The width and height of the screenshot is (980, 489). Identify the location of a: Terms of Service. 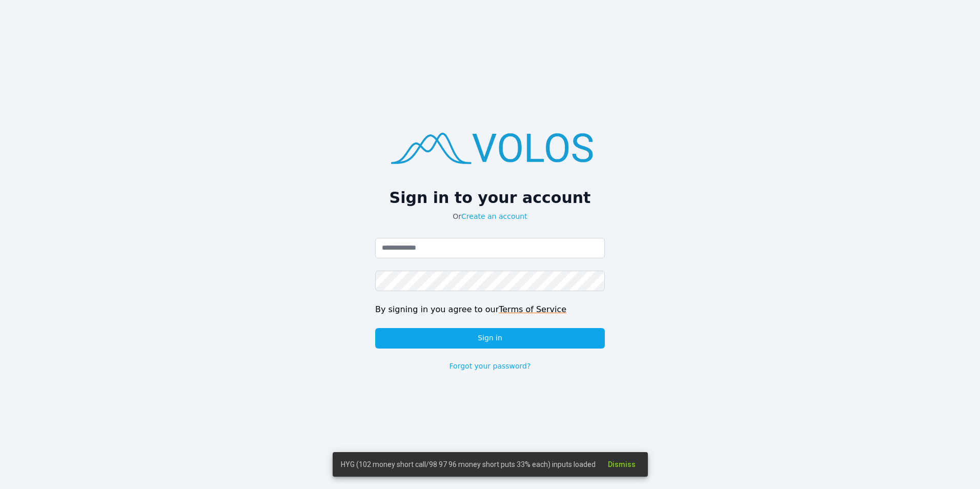
(533, 309).